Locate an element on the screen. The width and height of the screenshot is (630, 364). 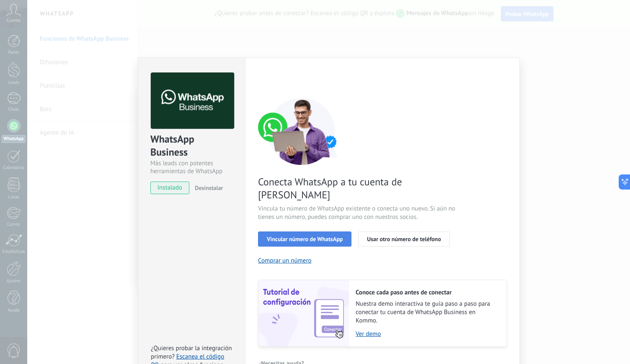
button: Desinstalar is located at coordinates (207, 187).